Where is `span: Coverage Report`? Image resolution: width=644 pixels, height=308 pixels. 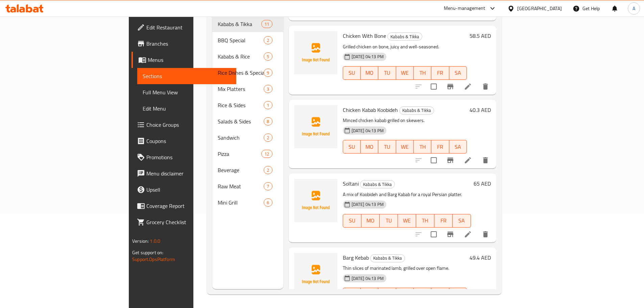 span: Coverage Report is located at coordinates (188, 206).